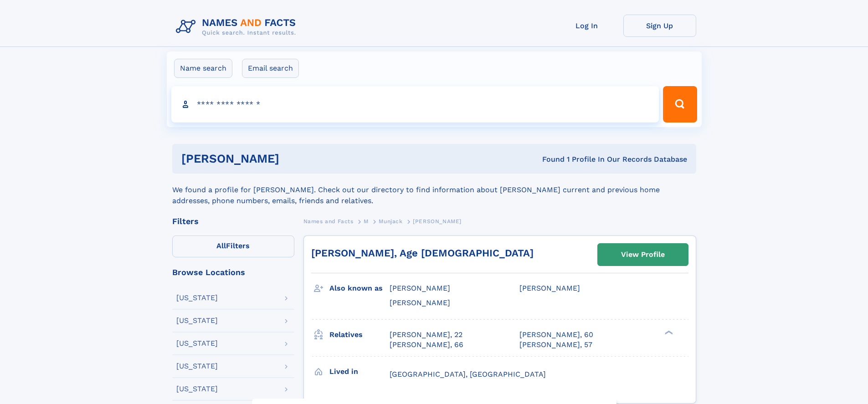  I want to click on button: Search Button, so click(680, 104).